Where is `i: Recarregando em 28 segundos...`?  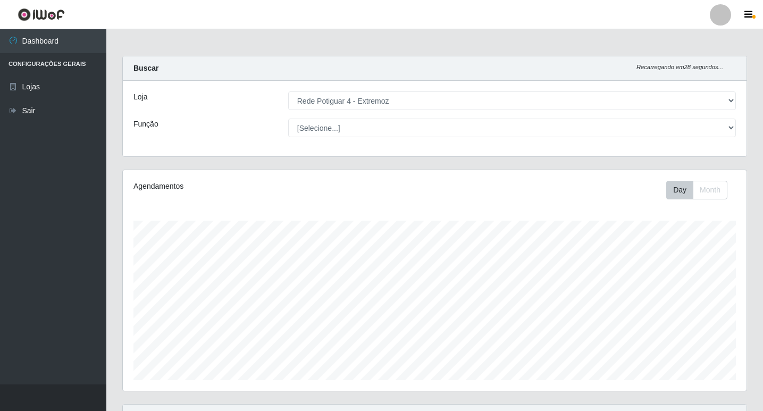 i: Recarregando em 28 segundos... is located at coordinates (679, 67).